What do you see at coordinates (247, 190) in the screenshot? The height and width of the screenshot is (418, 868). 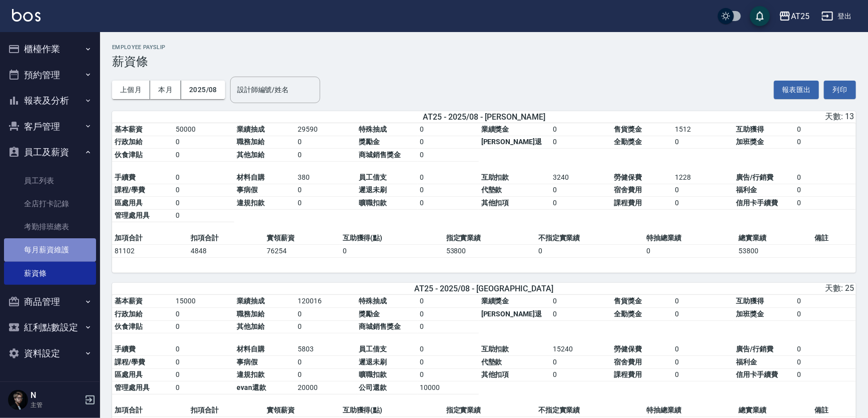 I see `span: 事病假` at bounding box center [247, 190].